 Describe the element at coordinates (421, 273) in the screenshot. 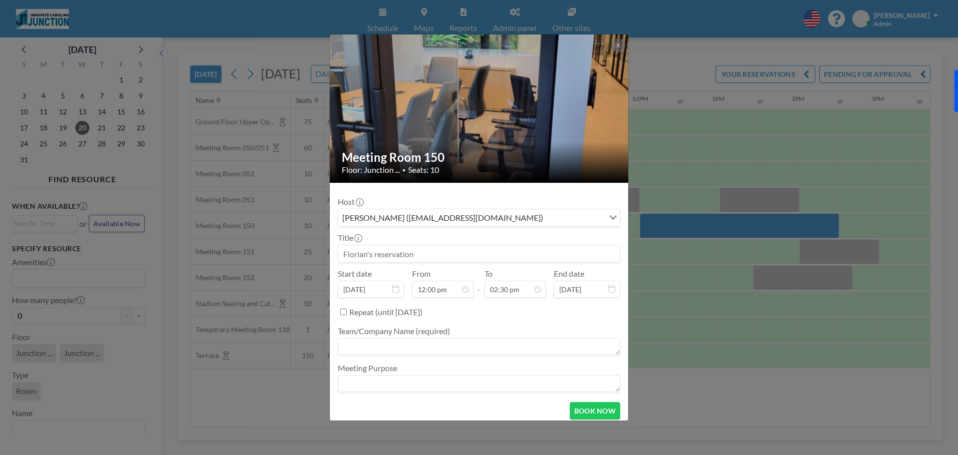

I see `label: From` at that location.